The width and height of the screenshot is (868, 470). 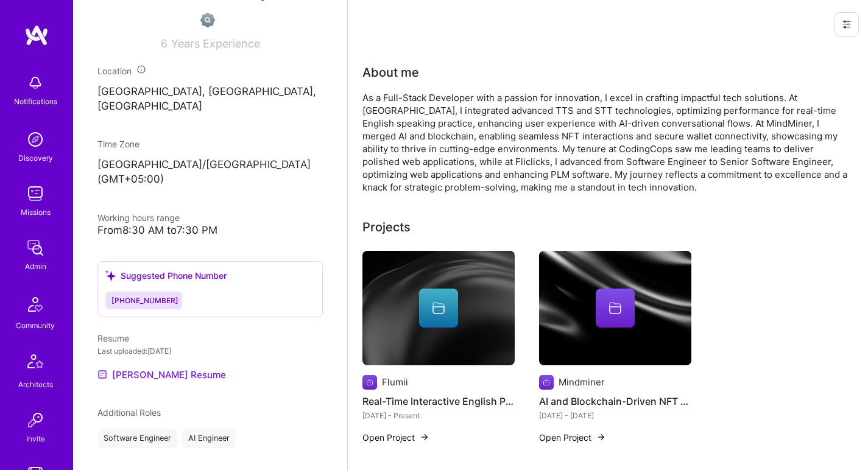 I want to click on h4: Real-Time Interactive English Practice Platform, so click(x=438, y=401).